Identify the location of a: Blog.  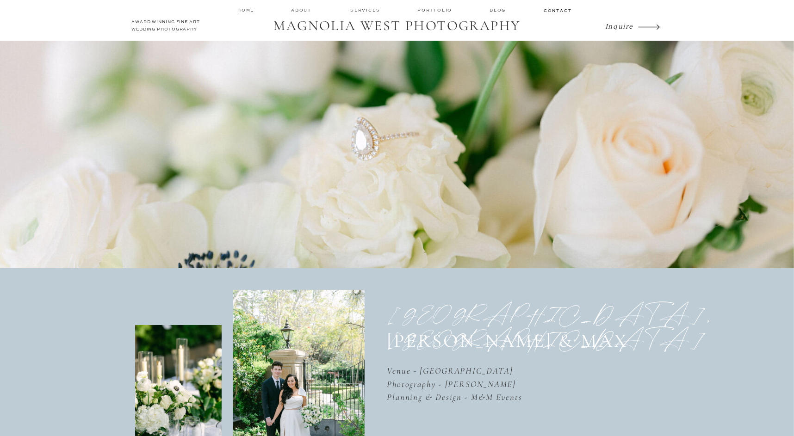
(499, 10).